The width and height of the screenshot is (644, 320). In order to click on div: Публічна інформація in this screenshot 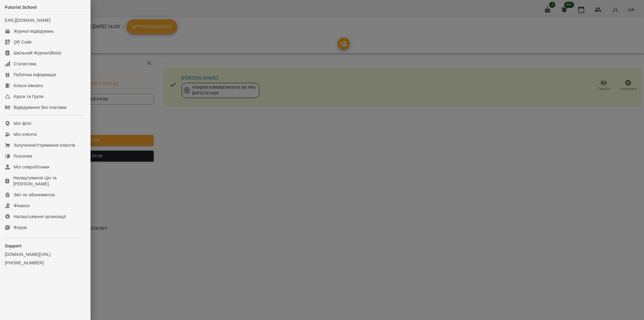, I will do `click(35, 75)`.